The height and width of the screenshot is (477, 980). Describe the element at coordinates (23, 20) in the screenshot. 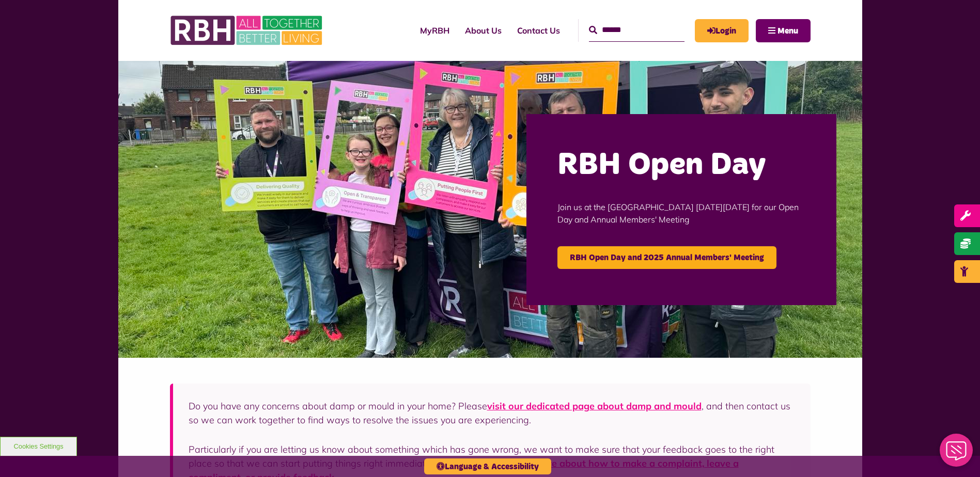

I see `div: Close Web Assistant` at that location.